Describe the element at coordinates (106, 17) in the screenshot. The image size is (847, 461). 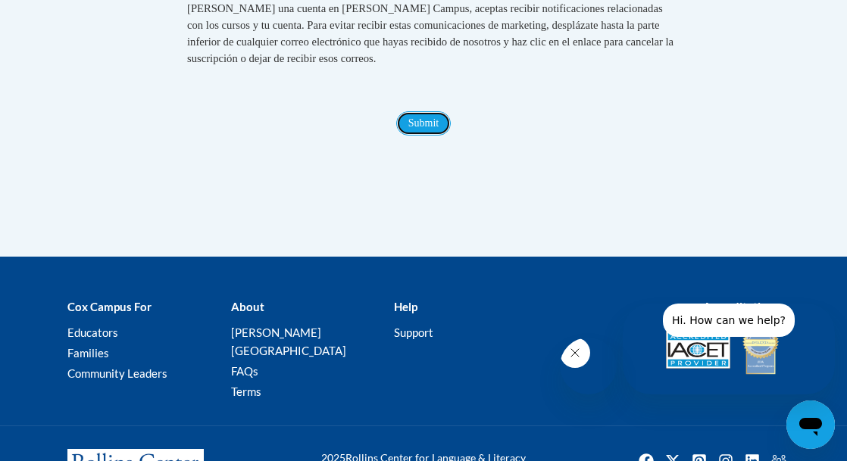
I see `span: Hi. How can we help?` at that location.